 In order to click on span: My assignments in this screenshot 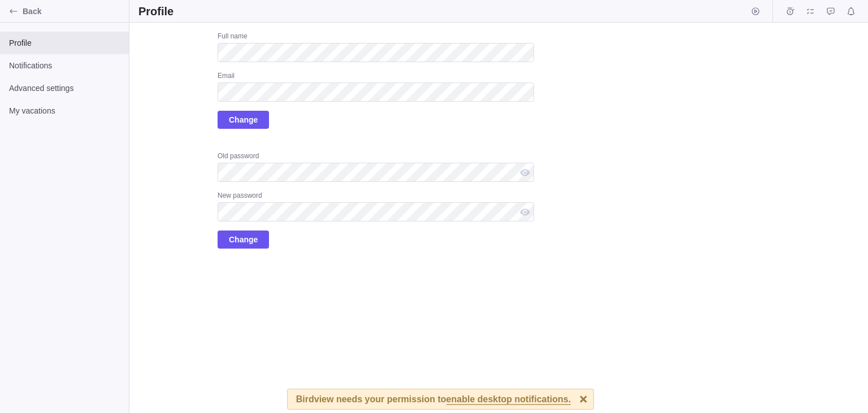, I will do `click(810, 11)`.